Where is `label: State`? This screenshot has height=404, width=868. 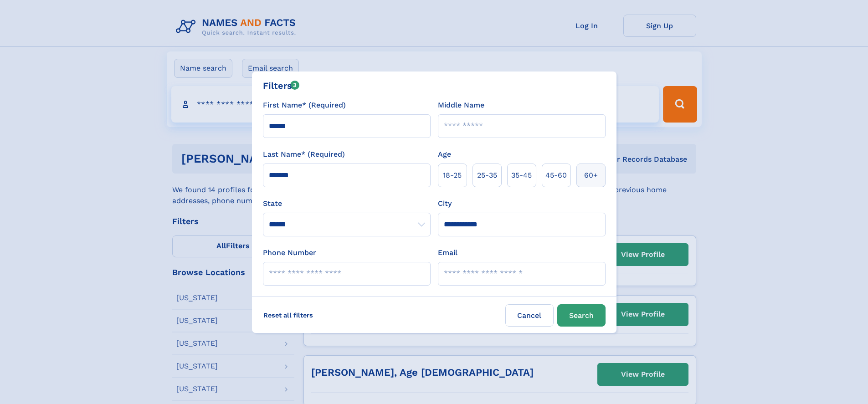
label: State is located at coordinates (347, 204).